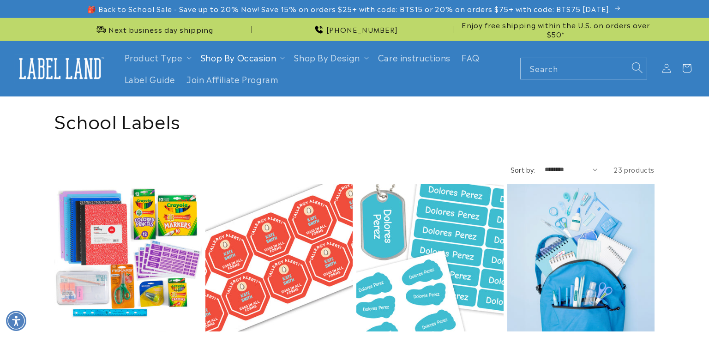 Image resolution: width=709 pixels, height=337 pixels. What do you see at coordinates (414, 57) in the screenshot?
I see `a: Care instructions` at bounding box center [414, 57].